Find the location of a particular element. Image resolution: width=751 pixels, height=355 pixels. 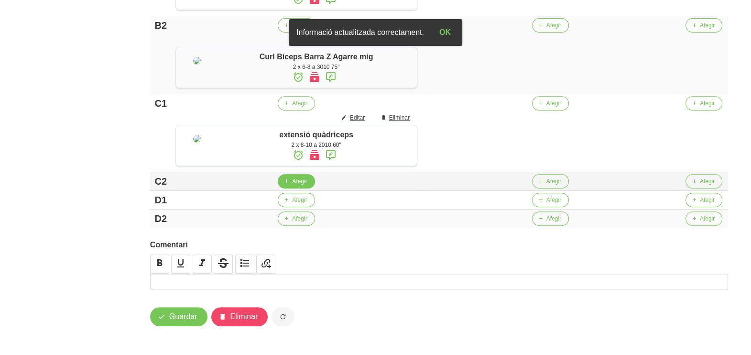

button: Guardar is located at coordinates (179, 316).